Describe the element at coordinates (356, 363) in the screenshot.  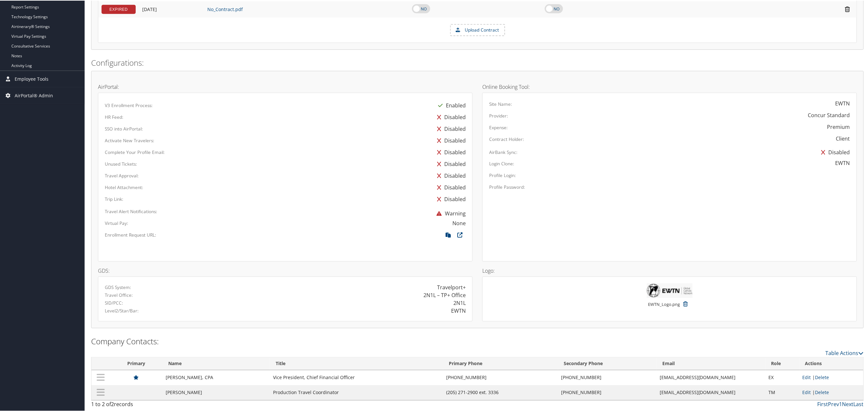
I see `th: Title` at that location.